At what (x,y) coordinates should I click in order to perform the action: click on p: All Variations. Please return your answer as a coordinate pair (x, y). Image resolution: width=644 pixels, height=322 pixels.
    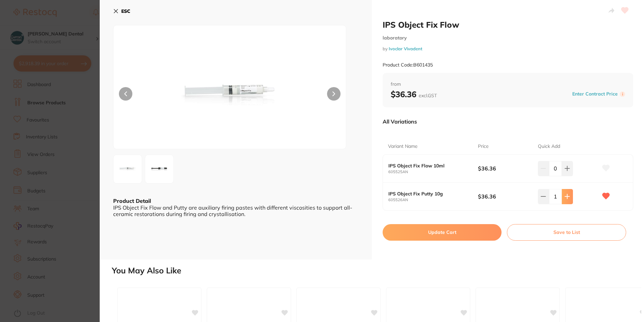
    Looking at the image, I should click on (400, 121).